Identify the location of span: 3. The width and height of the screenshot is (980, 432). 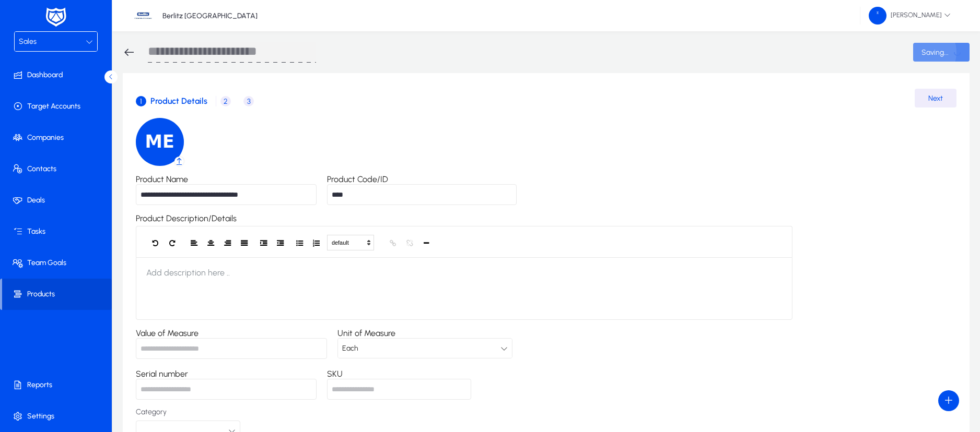
(249, 101).